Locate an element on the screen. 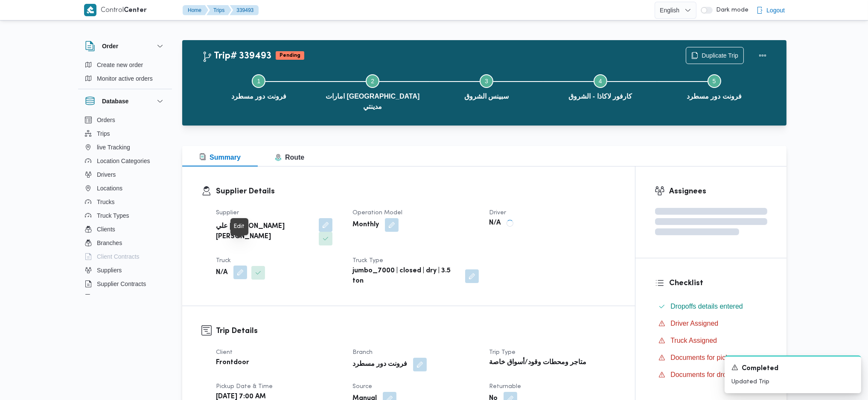 This screenshot has width=868, height=400. button: كارفور لاكاذا - الشروق is located at coordinates (600, 86).